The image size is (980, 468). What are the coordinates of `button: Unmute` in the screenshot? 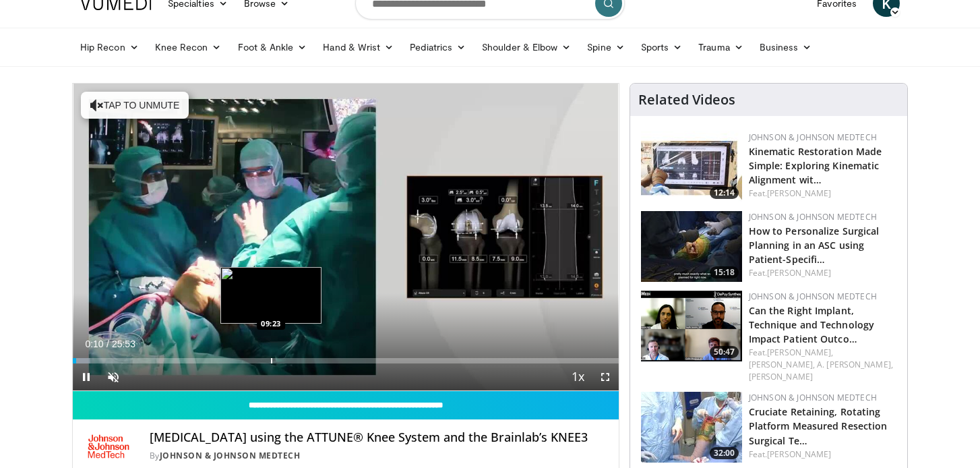 It's located at (113, 377).